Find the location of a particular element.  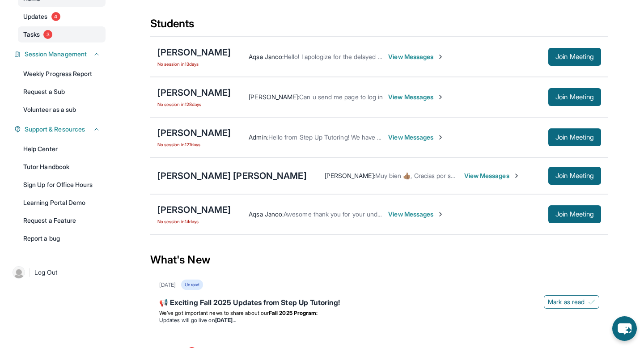

a: Request a Feature is located at coordinates (62, 221).